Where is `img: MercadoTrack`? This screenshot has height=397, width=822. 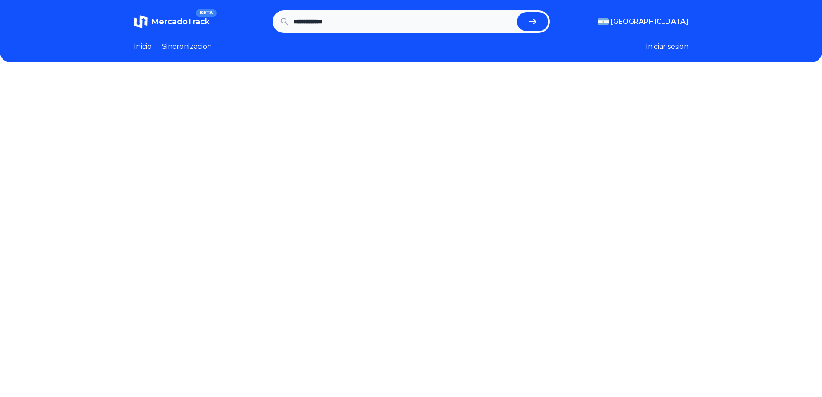 img: MercadoTrack is located at coordinates (141, 22).